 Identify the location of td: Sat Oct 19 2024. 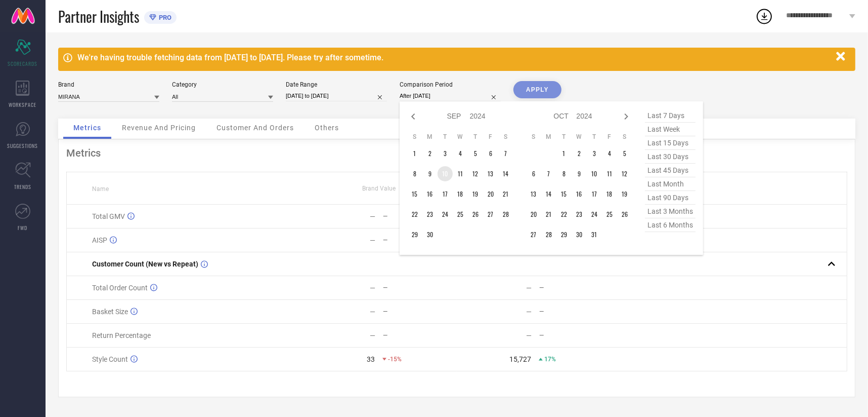
(625, 194).